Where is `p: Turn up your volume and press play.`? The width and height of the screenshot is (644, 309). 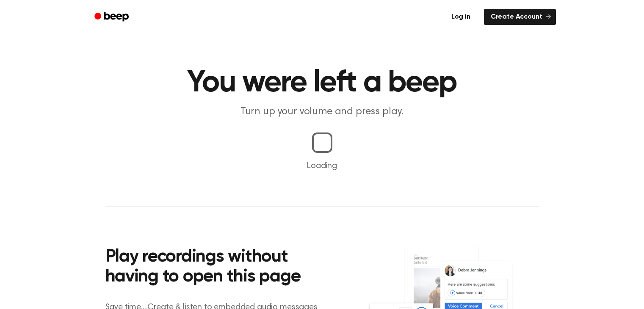
p: Turn up your volume and press play. is located at coordinates (322, 111).